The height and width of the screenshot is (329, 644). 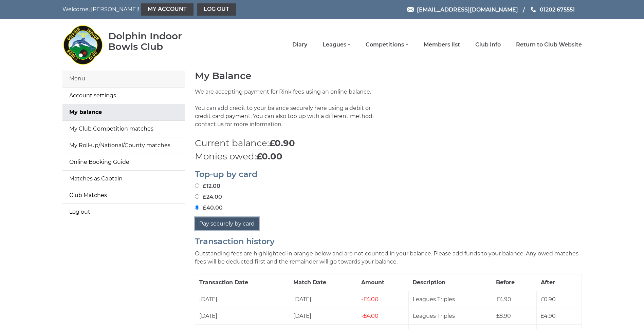 What do you see at coordinates (488, 45) in the screenshot?
I see `a: Club Info` at bounding box center [488, 45].